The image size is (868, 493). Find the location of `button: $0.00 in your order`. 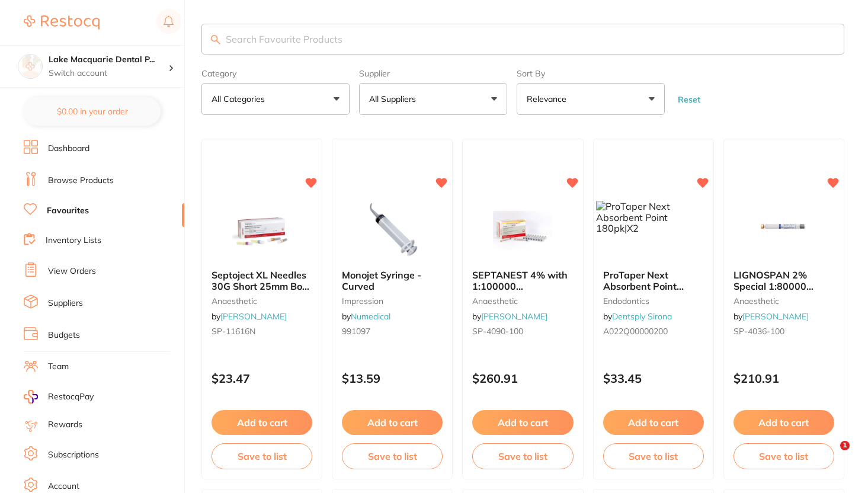

button: $0.00 in your order is located at coordinates (92, 111).